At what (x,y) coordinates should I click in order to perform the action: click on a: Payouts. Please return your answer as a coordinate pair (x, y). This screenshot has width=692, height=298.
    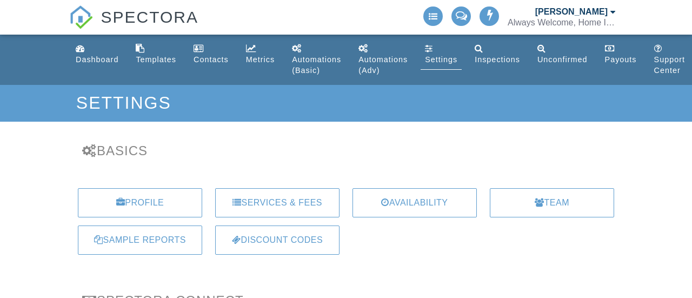
    Looking at the image, I should click on (621, 54).